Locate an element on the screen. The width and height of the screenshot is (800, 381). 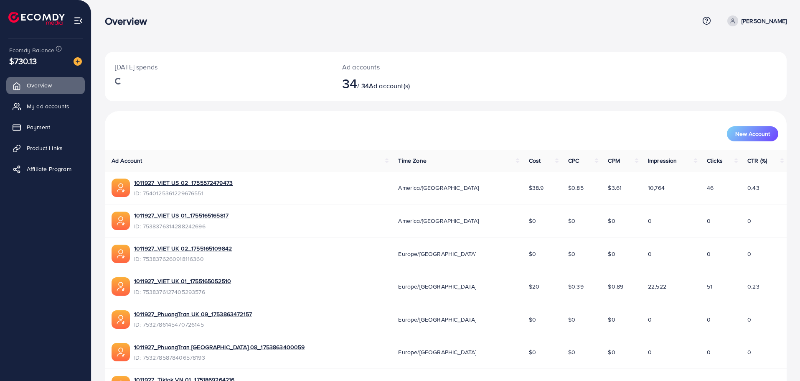
span: Overview is located at coordinates (39, 85).